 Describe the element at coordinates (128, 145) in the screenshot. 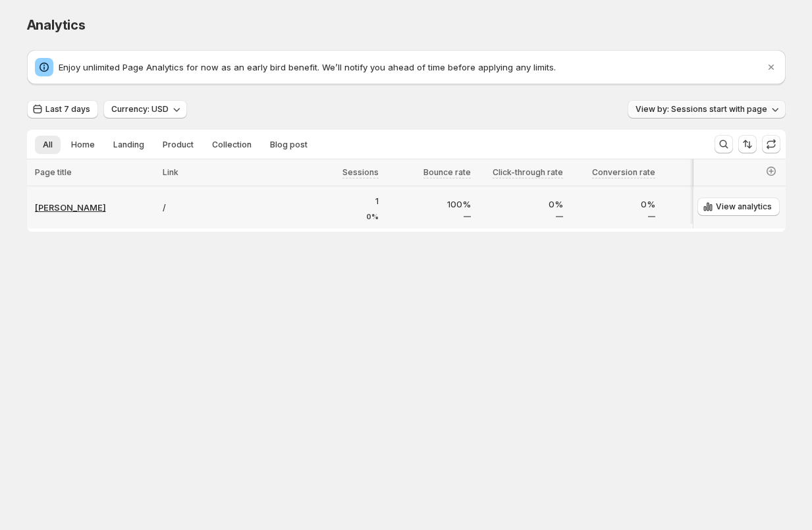

I see `span: Landing` at that location.